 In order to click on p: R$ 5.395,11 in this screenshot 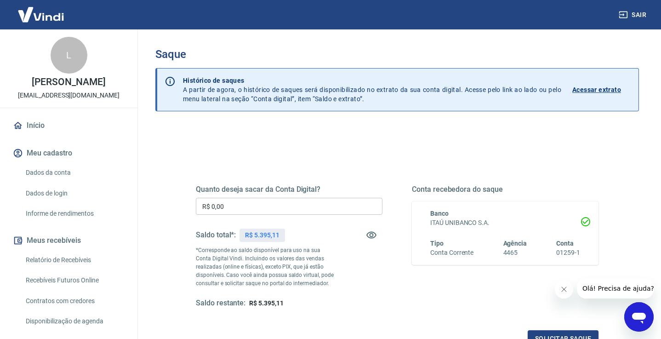, I will do `click(262, 235)`.